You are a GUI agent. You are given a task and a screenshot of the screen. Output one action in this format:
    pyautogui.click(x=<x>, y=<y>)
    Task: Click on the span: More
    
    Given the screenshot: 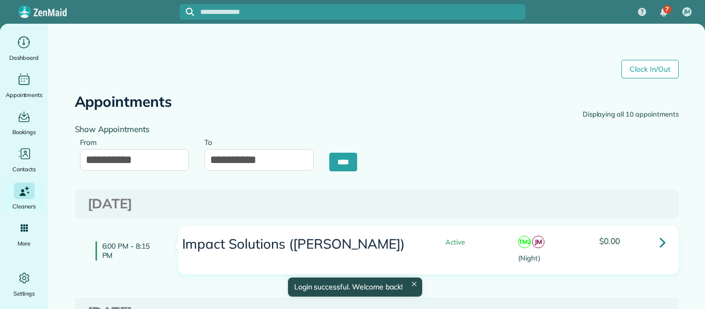 What is the action you would take?
    pyautogui.click(x=24, y=243)
    